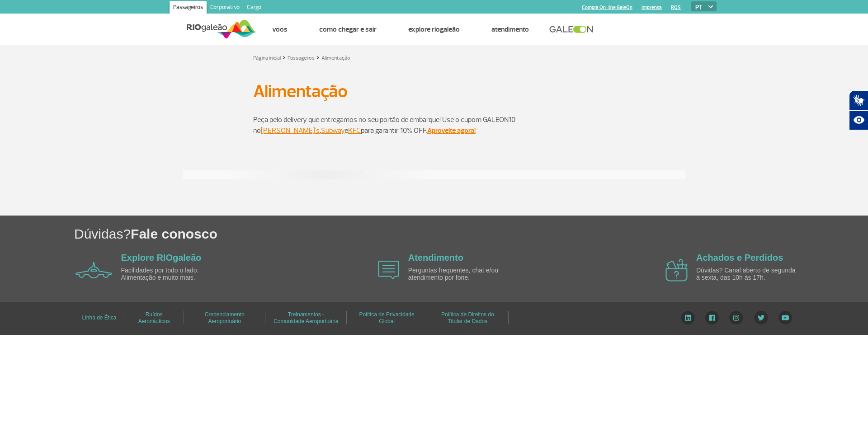 The height and width of the screenshot is (427, 868). I want to click on a: Linha de Ética, so click(99, 318).